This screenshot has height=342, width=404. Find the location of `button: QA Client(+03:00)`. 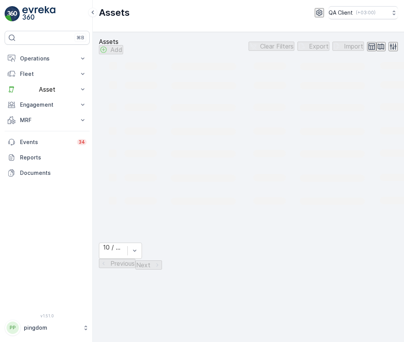

button: QA Client(+03:00) is located at coordinates (363, 13).